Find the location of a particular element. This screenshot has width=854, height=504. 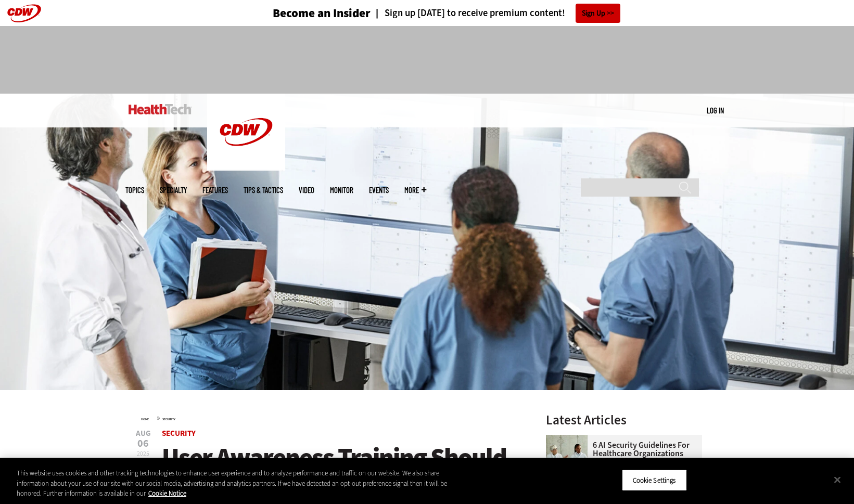

div: This website uses cookies and other tracking technologies to enhance user experience and to analy... is located at coordinates (243, 483).